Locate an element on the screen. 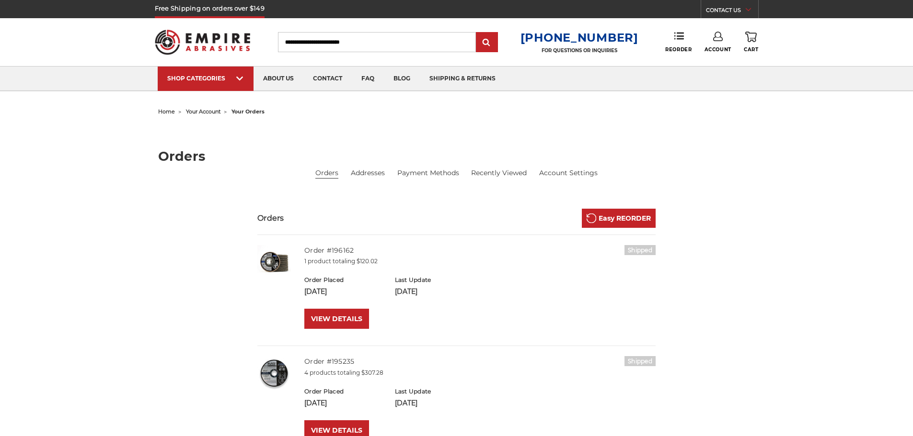 This screenshot has height=436, width=913. span: home is located at coordinates (166, 112).